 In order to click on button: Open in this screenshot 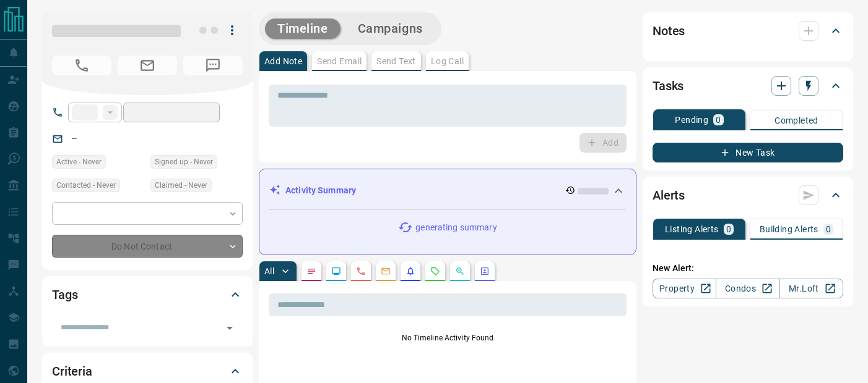, I will do `click(230, 329)`.